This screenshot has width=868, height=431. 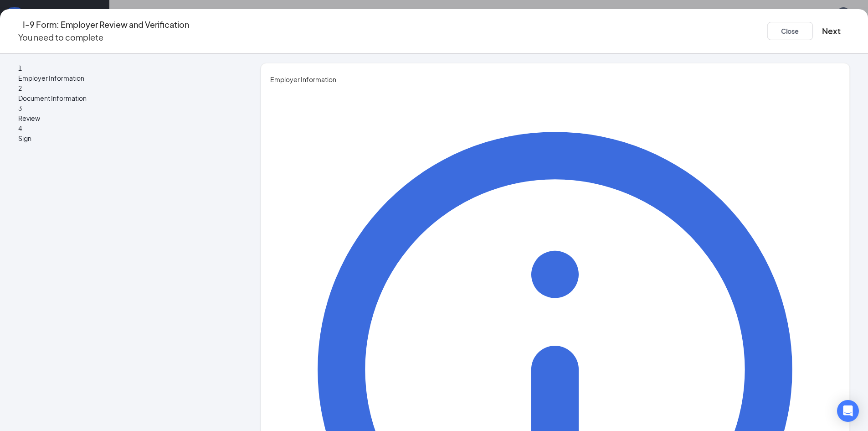 I want to click on span: 3, so click(x=20, y=108).